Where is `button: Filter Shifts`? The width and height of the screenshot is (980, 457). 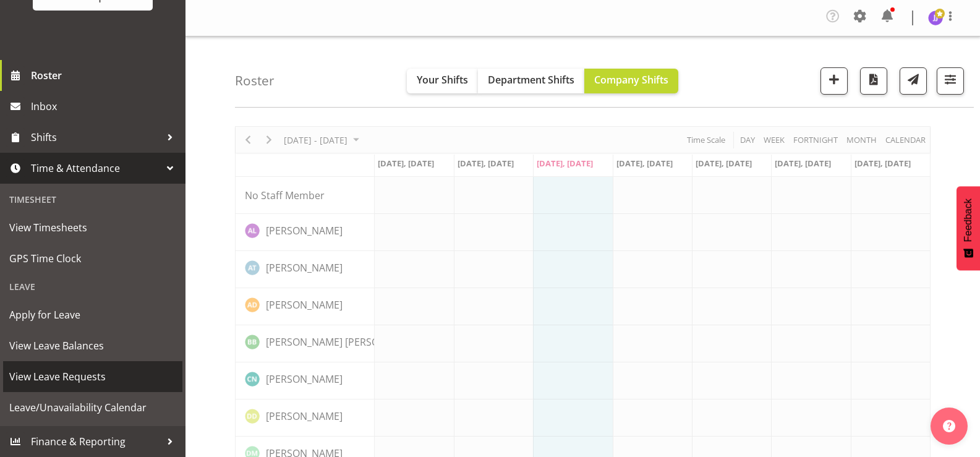
button: Filter Shifts is located at coordinates (950, 81).